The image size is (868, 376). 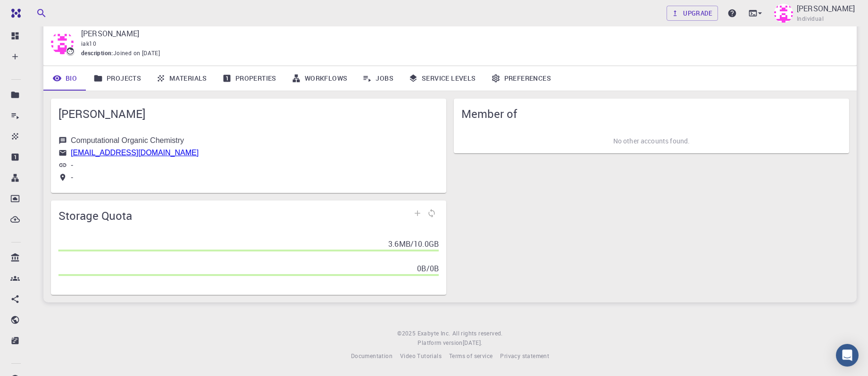 What do you see at coordinates (810, 19) in the screenshot?
I see `span: Individual` at bounding box center [810, 19].